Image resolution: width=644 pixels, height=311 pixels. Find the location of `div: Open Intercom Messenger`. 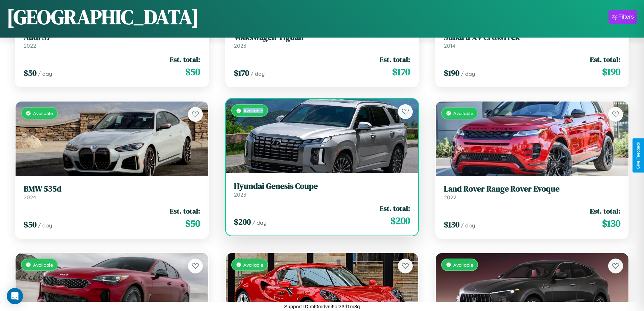

div: Open Intercom Messenger is located at coordinates (15, 297).